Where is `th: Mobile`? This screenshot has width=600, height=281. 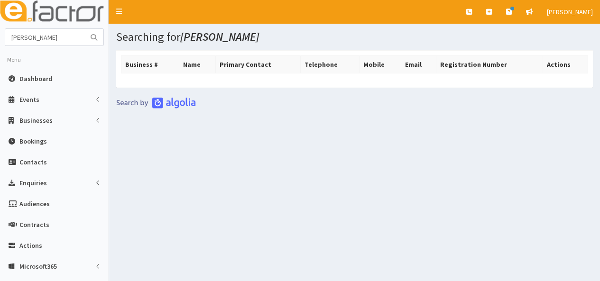
th: Mobile is located at coordinates (380, 65).